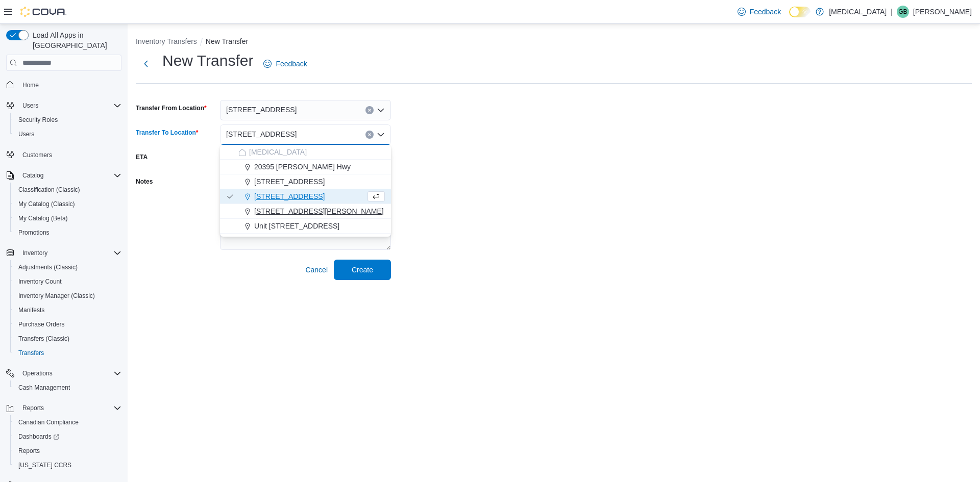 The width and height of the screenshot is (980, 482). Describe the element at coordinates (68, 218) in the screenshot. I see `button: My Catalog (Beta)` at that location.